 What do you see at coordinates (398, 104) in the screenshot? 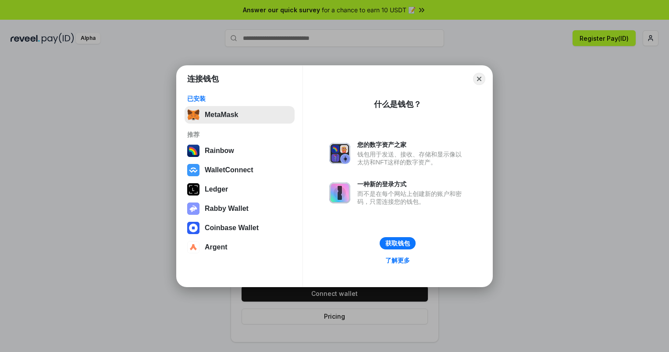
I see `div: 什么是钱包？` at bounding box center [398, 104].